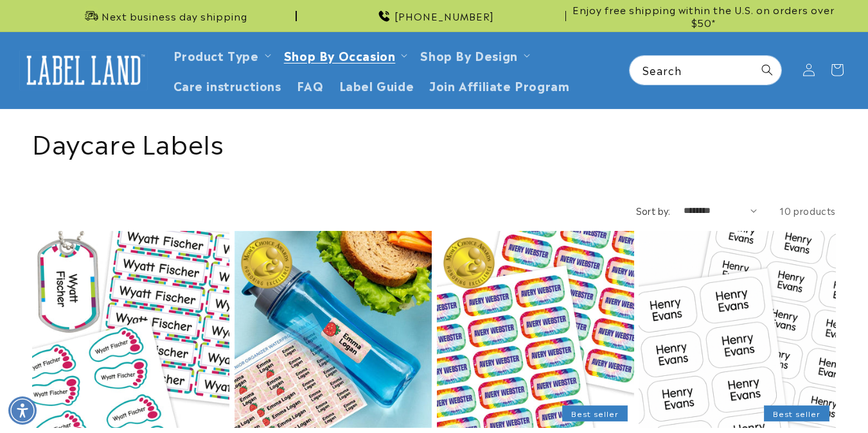 This screenshot has width=868, height=433. What do you see at coordinates (499, 85) in the screenshot?
I see `span: Join Affiliate Program` at bounding box center [499, 85].